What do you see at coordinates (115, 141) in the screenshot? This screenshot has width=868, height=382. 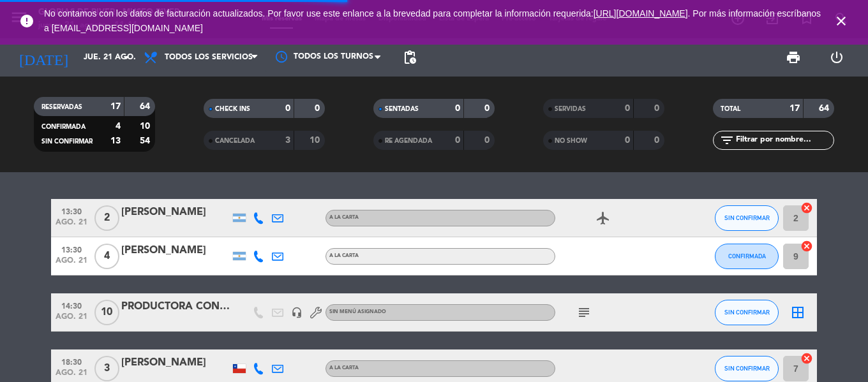 I see `strong: 13` at bounding box center [115, 141].